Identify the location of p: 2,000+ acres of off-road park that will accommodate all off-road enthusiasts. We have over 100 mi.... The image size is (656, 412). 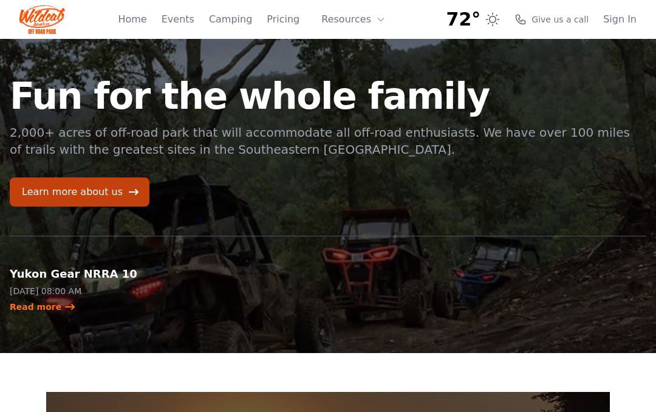
(320, 141).